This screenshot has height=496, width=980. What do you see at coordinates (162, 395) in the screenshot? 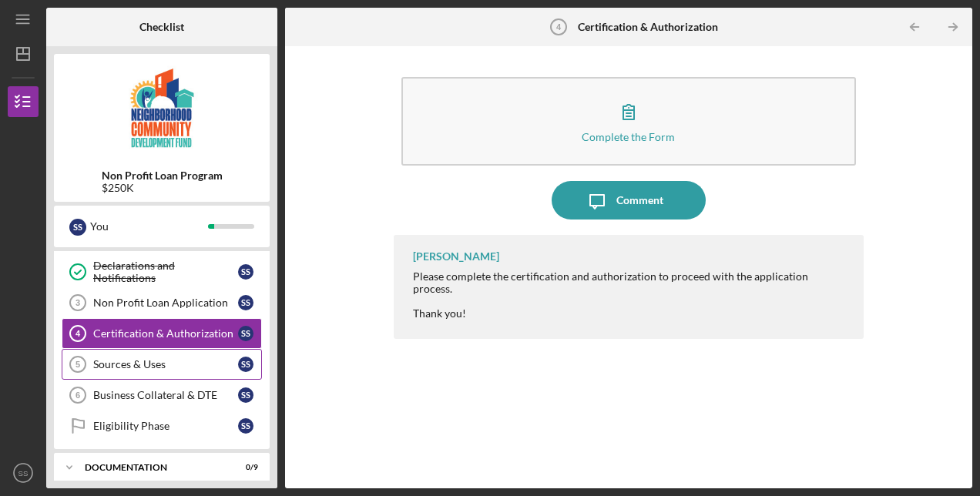
I see `a: 6Business Collateral & DTESS` at bounding box center [162, 395].